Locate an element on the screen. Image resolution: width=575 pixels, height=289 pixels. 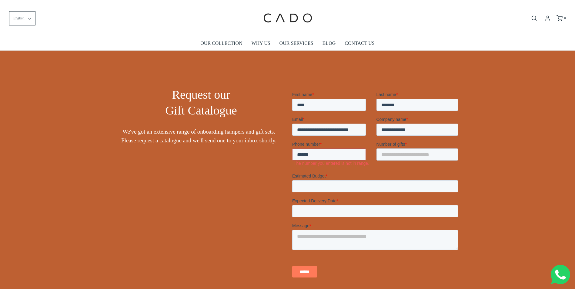
span: 0 is located at coordinates (565, 18).